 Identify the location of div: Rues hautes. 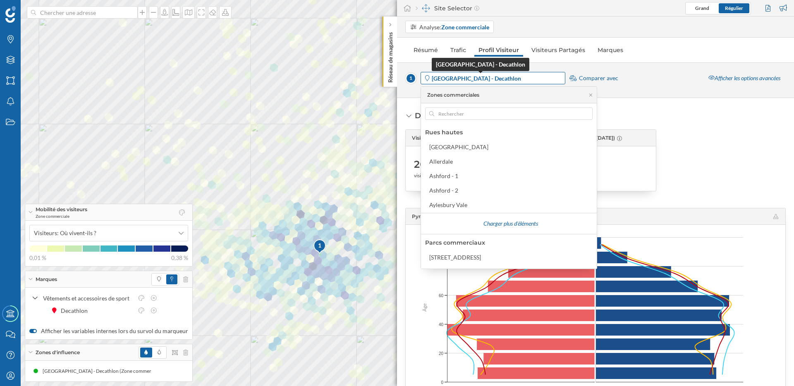
(444, 132).